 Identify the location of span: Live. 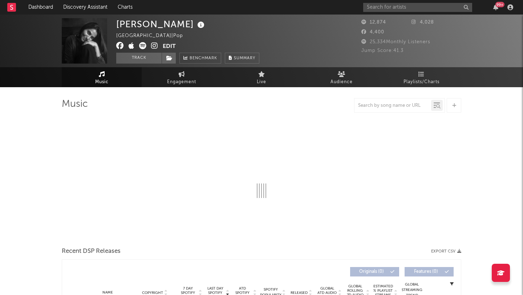
(262, 82).